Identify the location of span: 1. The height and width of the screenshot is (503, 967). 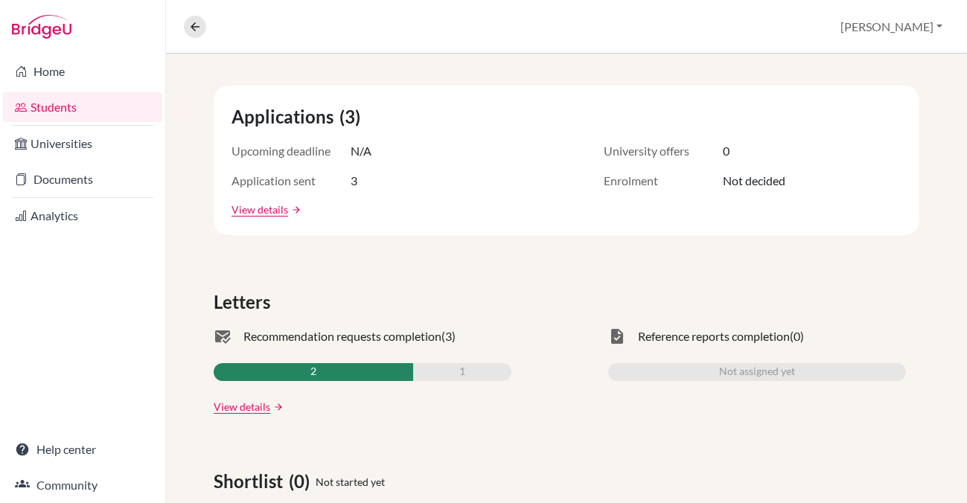
(462, 372).